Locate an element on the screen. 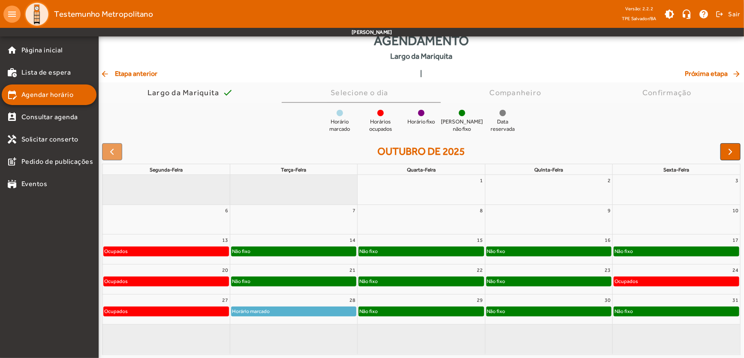  span: Largo da Mariquita is located at coordinates (421, 56).